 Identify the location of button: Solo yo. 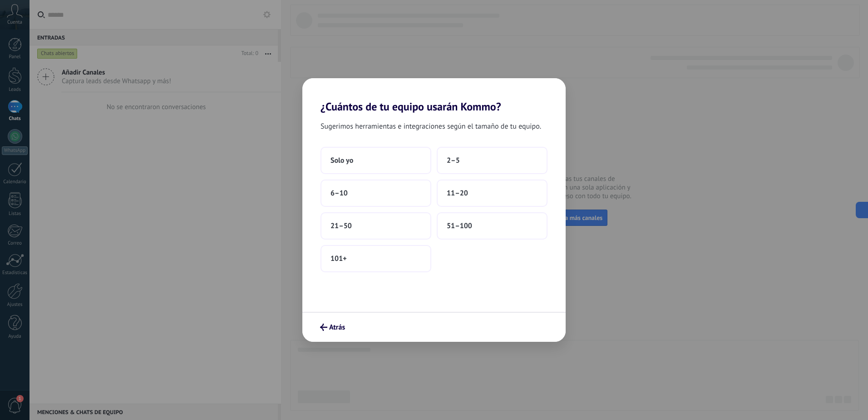
(376, 160).